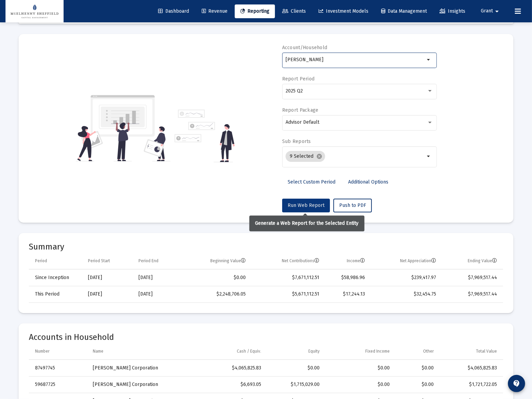  I want to click on td: Column Period Start, so click(108, 261).